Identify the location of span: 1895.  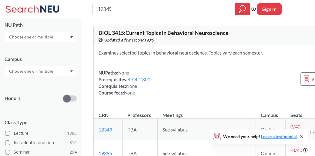
(72, 133).